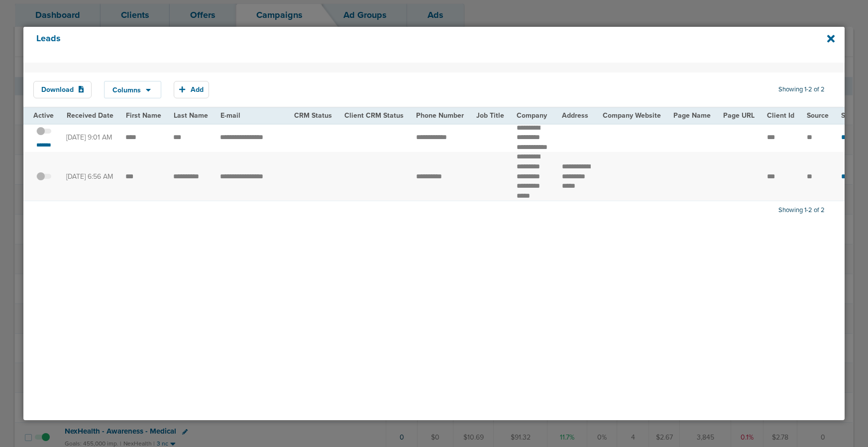  I want to click on th: Company Website, so click(632, 115).